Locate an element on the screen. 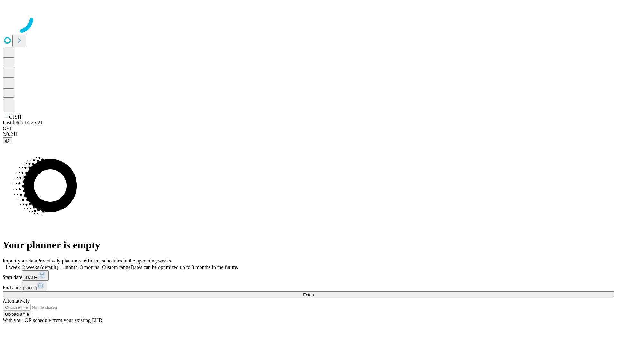  span: GJSH is located at coordinates (15, 117).